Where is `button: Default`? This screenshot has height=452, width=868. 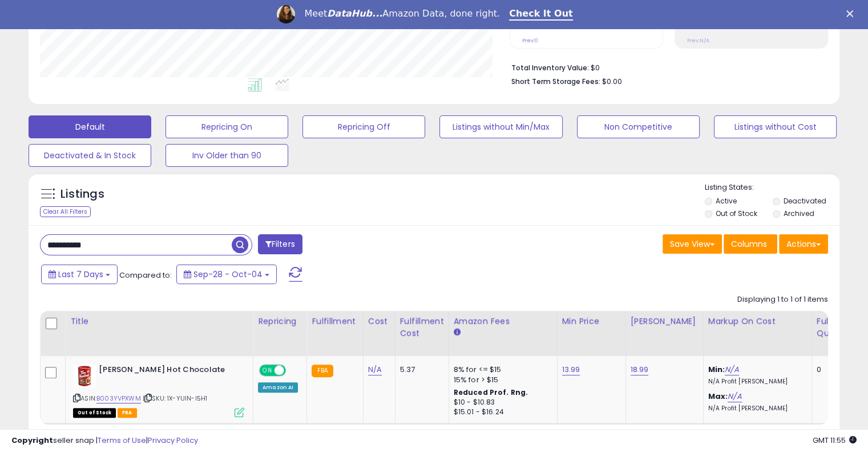 button: Default is located at coordinates (90, 127).